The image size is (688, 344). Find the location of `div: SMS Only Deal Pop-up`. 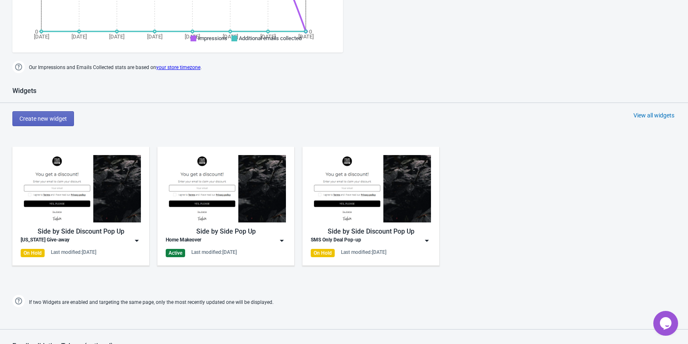

div: SMS Only Deal Pop-up is located at coordinates (336, 240).